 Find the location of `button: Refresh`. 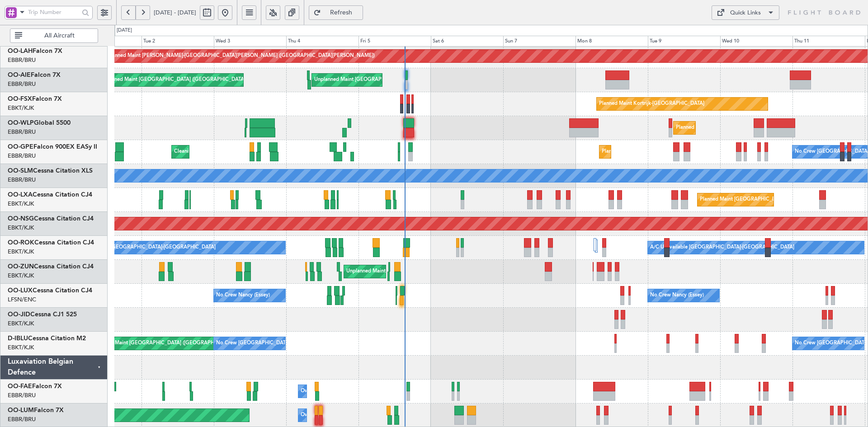

button: Refresh is located at coordinates (336, 13).